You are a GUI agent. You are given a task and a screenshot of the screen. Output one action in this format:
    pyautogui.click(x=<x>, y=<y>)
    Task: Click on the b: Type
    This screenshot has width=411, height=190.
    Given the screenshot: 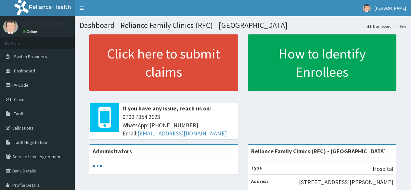 What is the action you would take?
    pyautogui.click(x=256, y=168)
    